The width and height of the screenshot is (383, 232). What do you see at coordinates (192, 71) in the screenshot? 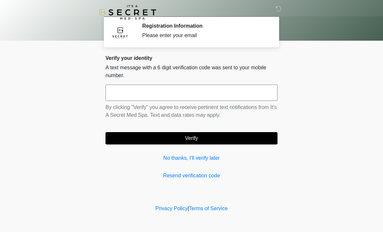
I see `p: A text message with a 6 digit verification code was sent to your mobile number.` at bounding box center [192, 71].